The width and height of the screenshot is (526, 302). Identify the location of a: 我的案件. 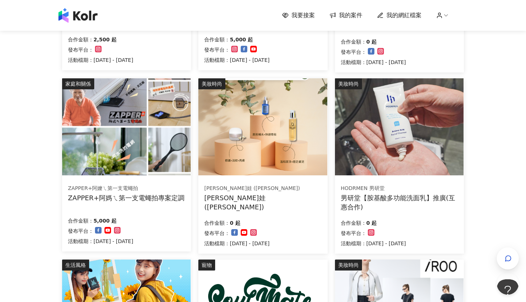
(346, 15).